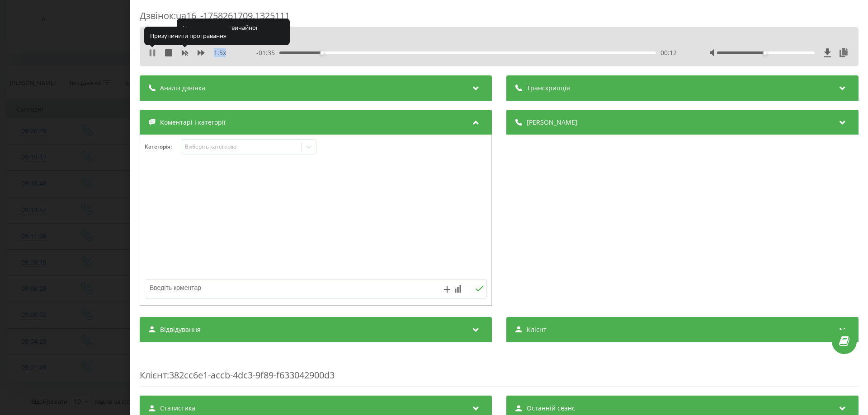  What do you see at coordinates (241, 147) in the screenshot?
I see `div: Виберіть категорію` at bounding box center [241, 147].